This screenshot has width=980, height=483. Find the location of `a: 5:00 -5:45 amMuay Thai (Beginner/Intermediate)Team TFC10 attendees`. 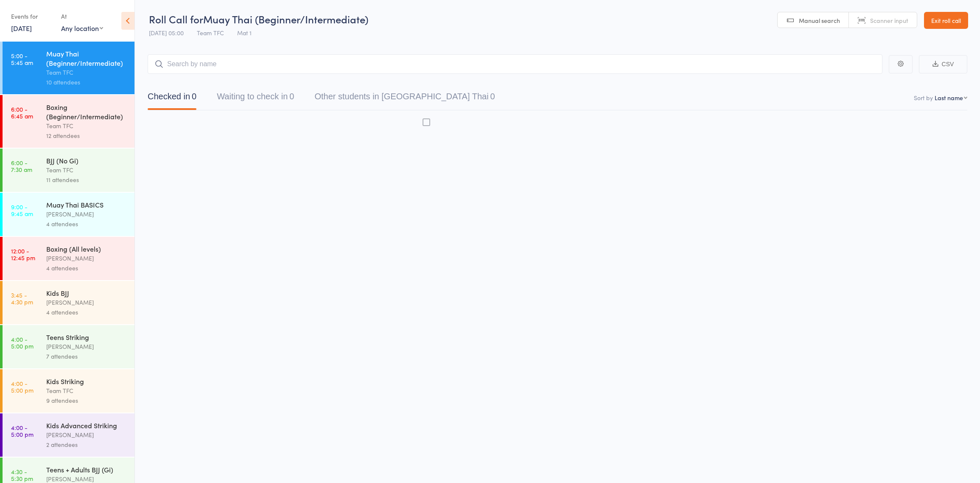

a: 5:00 -5:45 amMuay Thai (Beginner/Intermediate)Team TFC10 attendees is located at coordinates (68, 68).